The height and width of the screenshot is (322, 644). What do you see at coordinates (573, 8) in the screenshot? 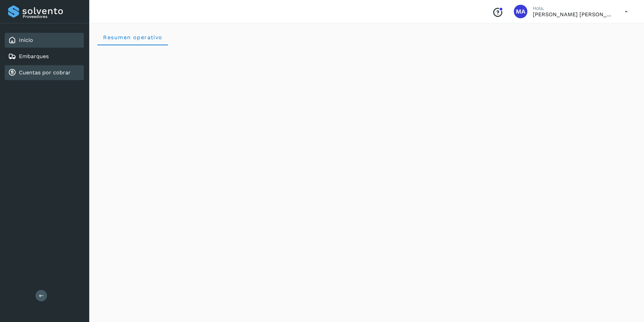
I see `p: Hola,` at bounding box center [573, 8].